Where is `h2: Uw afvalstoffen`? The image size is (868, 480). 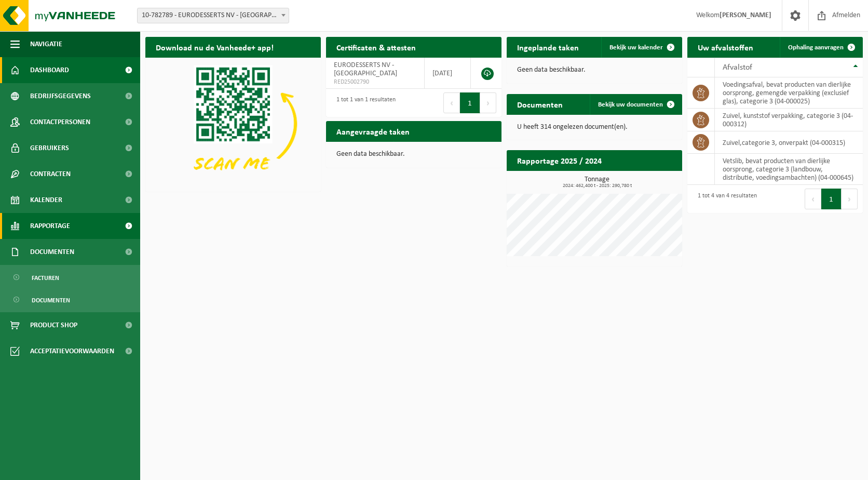 h2: Uw afvalstoffen is located at coordinates (725, 47).